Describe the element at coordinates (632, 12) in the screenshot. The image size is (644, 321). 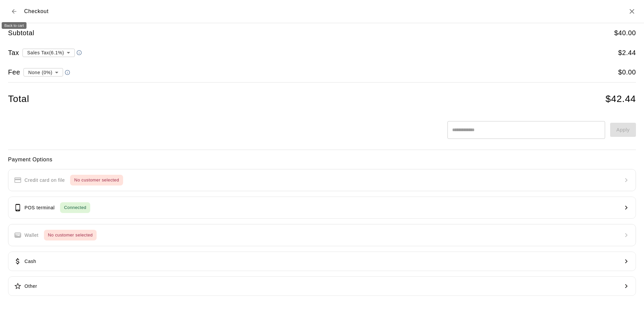
I see `button: Close` at that location.